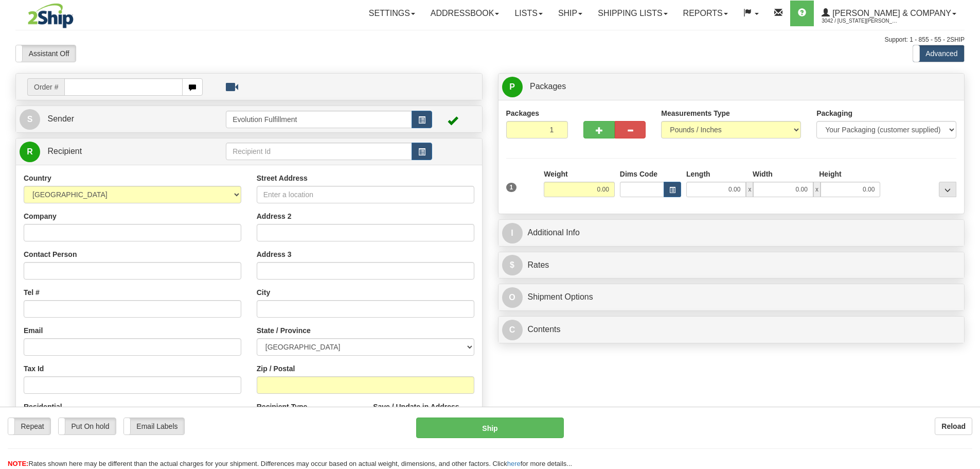 The image size is (980, 469). Describe the element at coordinates (732, 233) in the screenshot. I see `a: IAdditional Info` at that location.